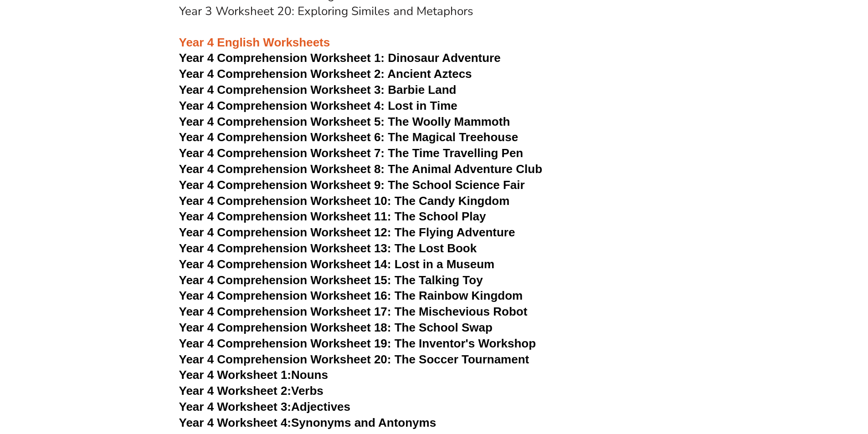 The width and height of the screenshot is (868, 434). What do you see at coordinates (354, 359) in the screenshot?
I see `a: Year 4 Comprehension Worksheet 20: The Soccer Tournament` at bounding box center [354, 359].